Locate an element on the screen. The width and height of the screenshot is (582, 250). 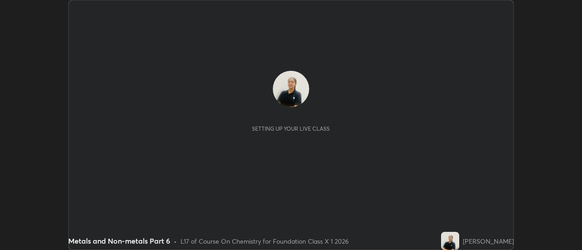
div: L17 of Course On Chemistry for Foundation Class X 1 2026 is located at coordinates (265, 241).